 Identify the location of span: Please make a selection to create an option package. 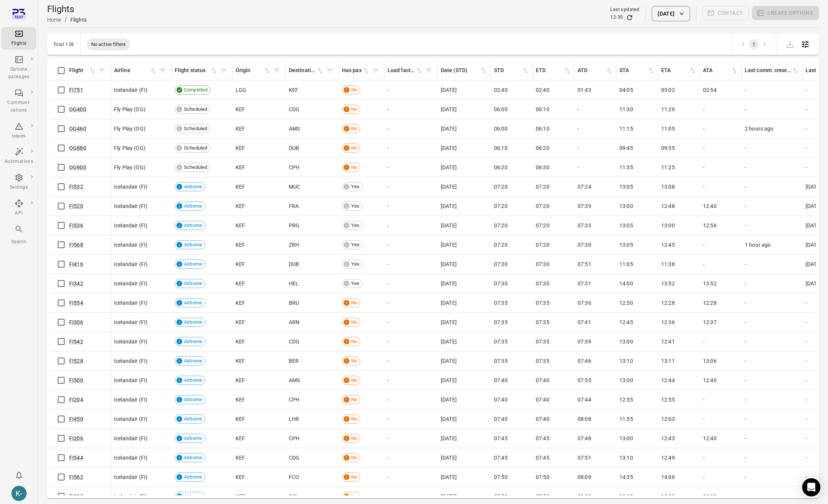
(785, 14).